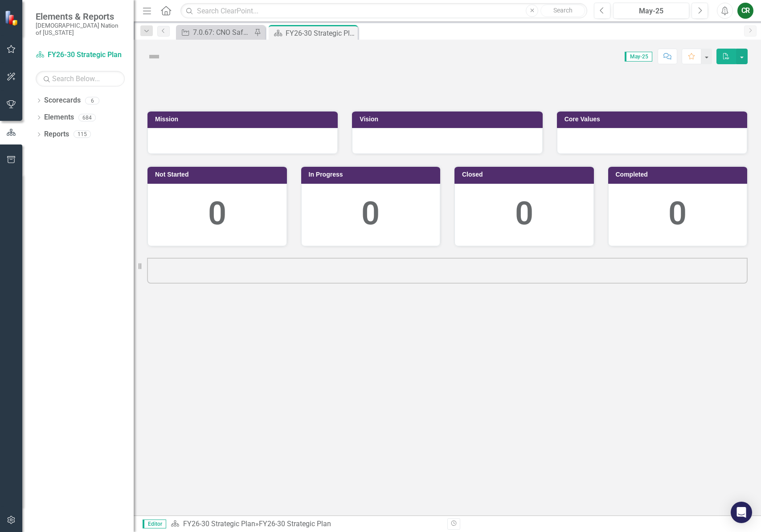 This screenshot has width=761, height=532. Describe the element at coordinates (679, 174) in the screenshot. I see `h3: Completed` at that location.